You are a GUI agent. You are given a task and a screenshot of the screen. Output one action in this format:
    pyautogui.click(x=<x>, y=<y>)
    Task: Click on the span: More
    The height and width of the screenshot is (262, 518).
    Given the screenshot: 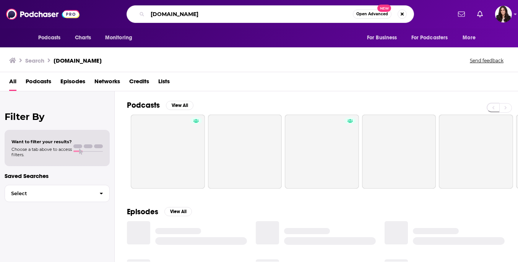 What is the action you would take?
    pyautogui.click(x=469, y=38)
    